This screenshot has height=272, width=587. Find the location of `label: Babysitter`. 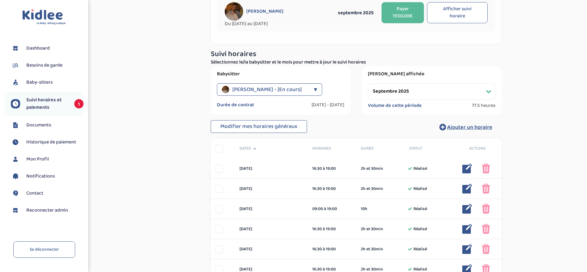

label: Babysitter is located at coordinates (281, 74).